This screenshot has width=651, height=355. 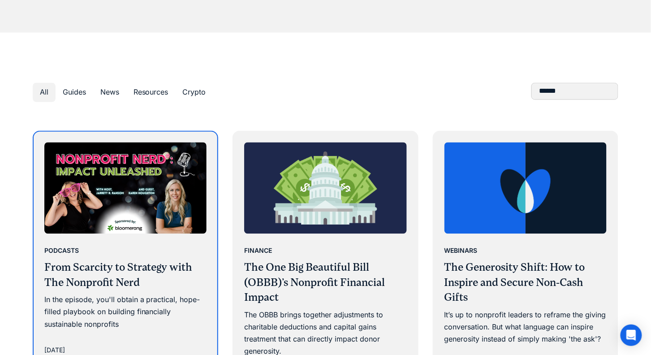 I want to click on h3: From Scarcity to Strategy with The Nonprofit Nerd, so click(x=125, y=275).